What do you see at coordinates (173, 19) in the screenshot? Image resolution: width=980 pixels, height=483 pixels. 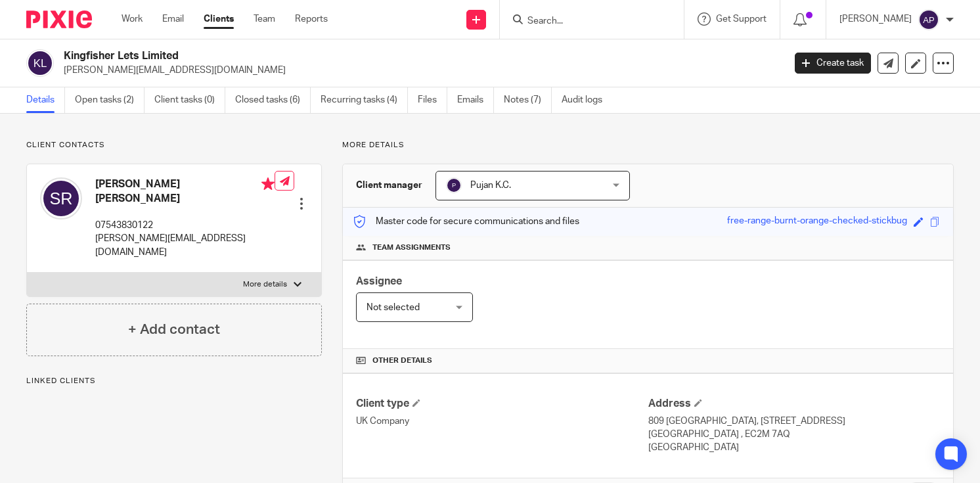 I see `a: Email` at bounding box center [173, 19].